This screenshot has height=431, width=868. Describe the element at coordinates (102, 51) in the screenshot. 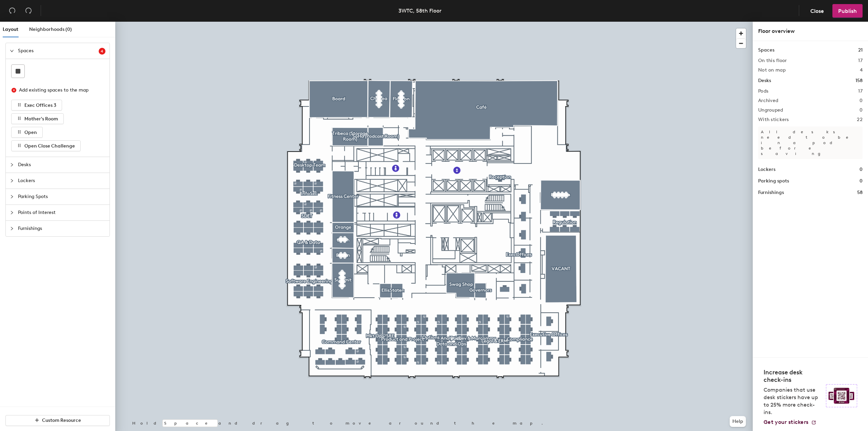

I see `sup: 4` at that location.